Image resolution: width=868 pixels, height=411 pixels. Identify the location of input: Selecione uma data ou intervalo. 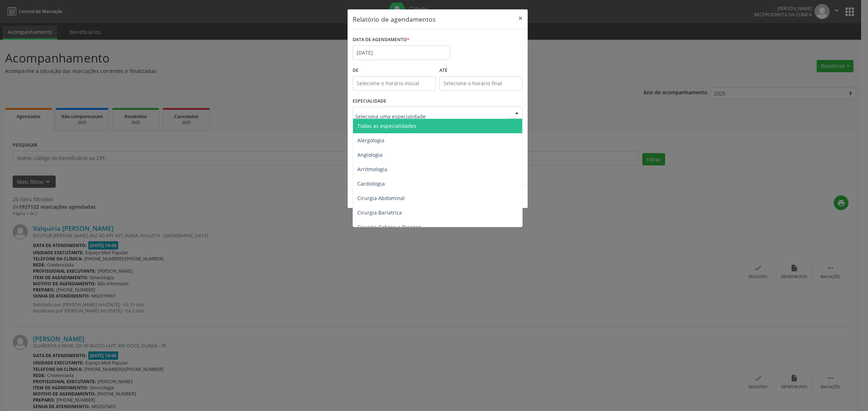
(401, 53).